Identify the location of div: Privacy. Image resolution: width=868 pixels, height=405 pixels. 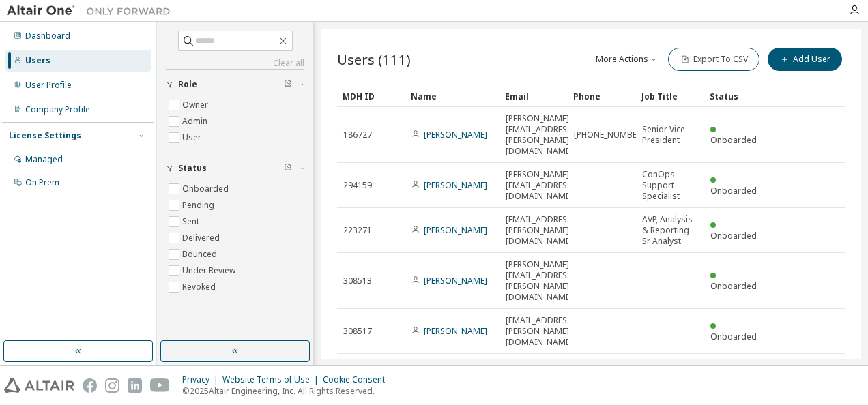
(202, 380).